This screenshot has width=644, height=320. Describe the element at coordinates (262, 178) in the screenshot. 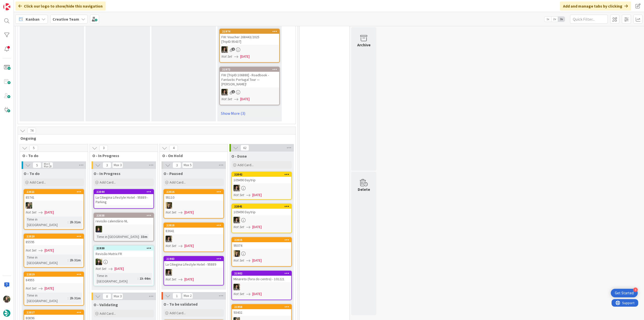

I see `div: 22042109490 Daytrip` at that location.